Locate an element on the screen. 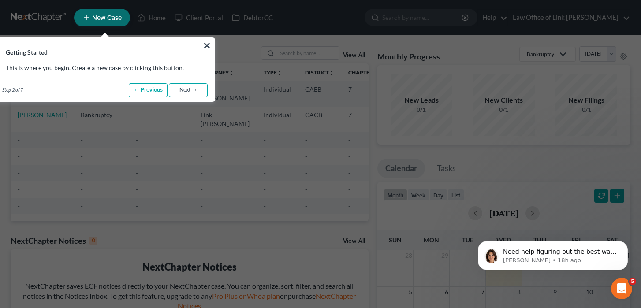  p: Message from Emma, sent 18h ago is located at coordinates (95, 38).